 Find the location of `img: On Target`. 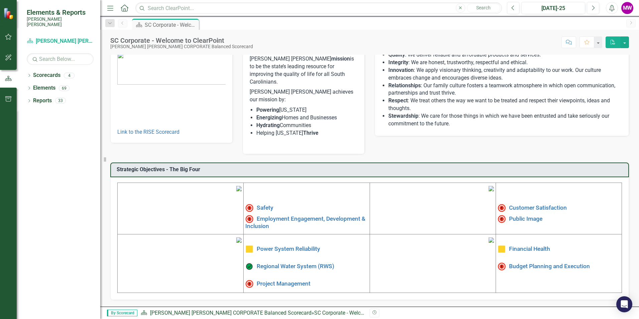

img: On Target is located at coordinates (249, 267).